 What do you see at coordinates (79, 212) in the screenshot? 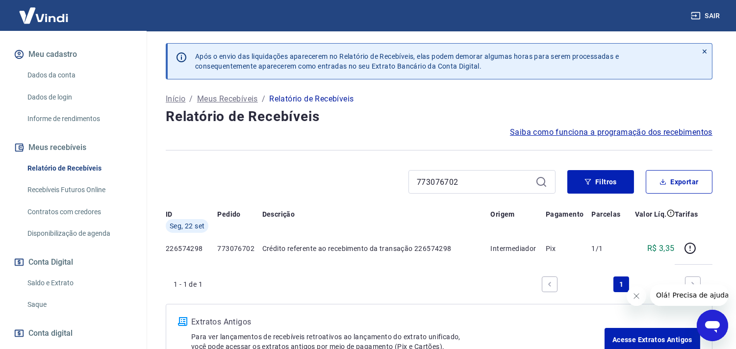
I see `a: Contratos com credores` at bounding box center [79, 212].